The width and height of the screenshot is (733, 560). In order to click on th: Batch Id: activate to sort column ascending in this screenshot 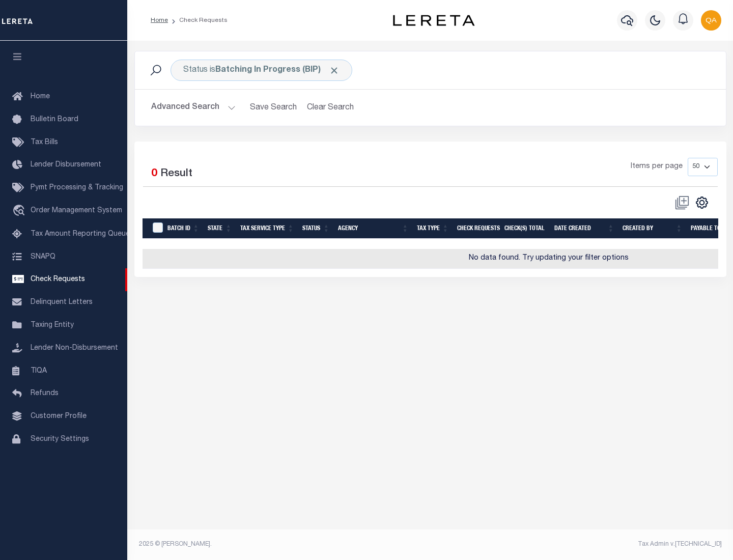, I will do `click(184, 229)`.